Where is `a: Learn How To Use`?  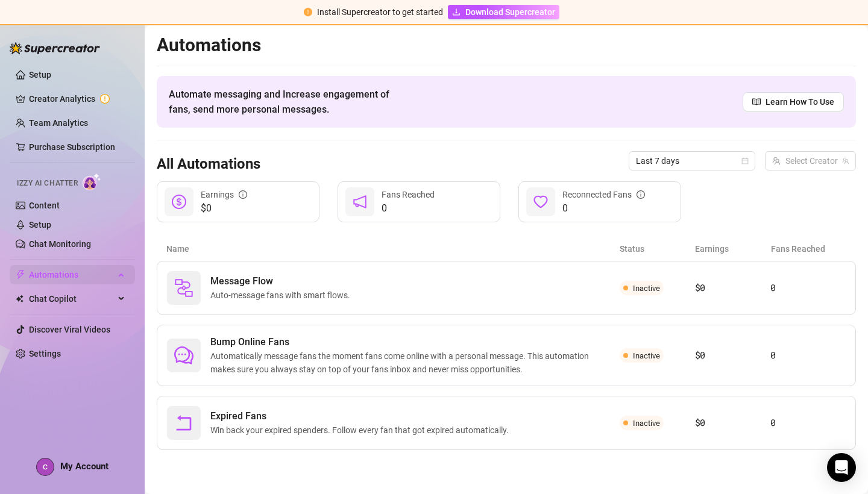 a: Learn How To Use is located at coordinates (793, 102).